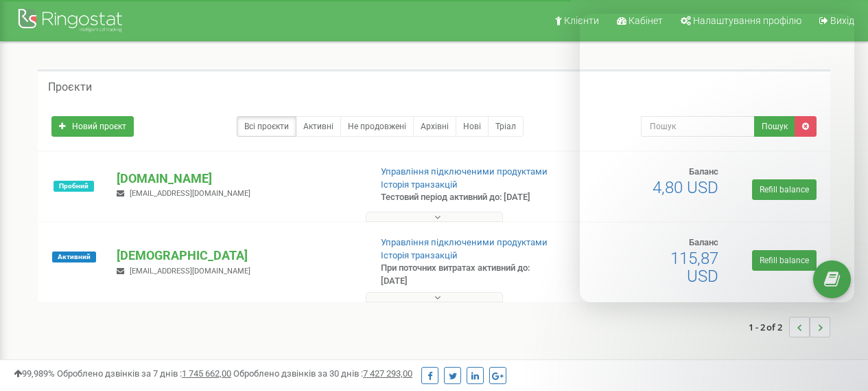  Describe the element at coordinates (266, 126) in the screenshot. I see `a: Всі проєкти` at that location.